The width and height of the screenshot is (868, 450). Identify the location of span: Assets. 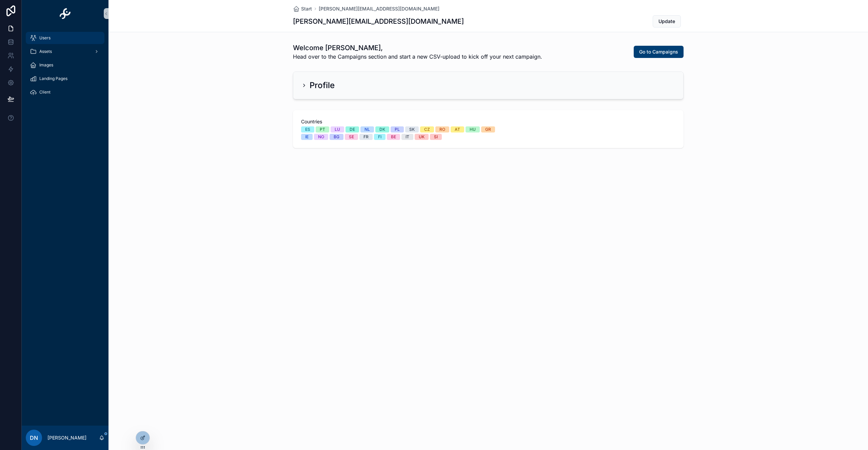
(45, 52).